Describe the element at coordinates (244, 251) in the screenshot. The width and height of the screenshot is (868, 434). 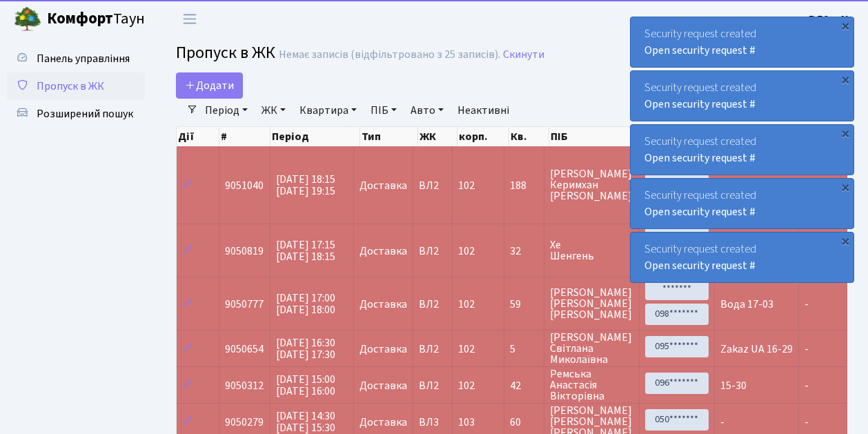
I see `span: 9050819` at that location.